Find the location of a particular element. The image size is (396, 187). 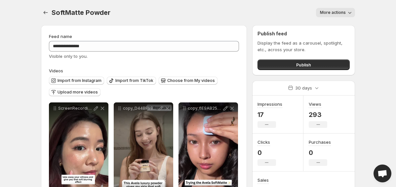

p: copy_6E9AB258-1FE3-4BDD-AFFB-200834CAEF72 is located at coordinates (205, 109).